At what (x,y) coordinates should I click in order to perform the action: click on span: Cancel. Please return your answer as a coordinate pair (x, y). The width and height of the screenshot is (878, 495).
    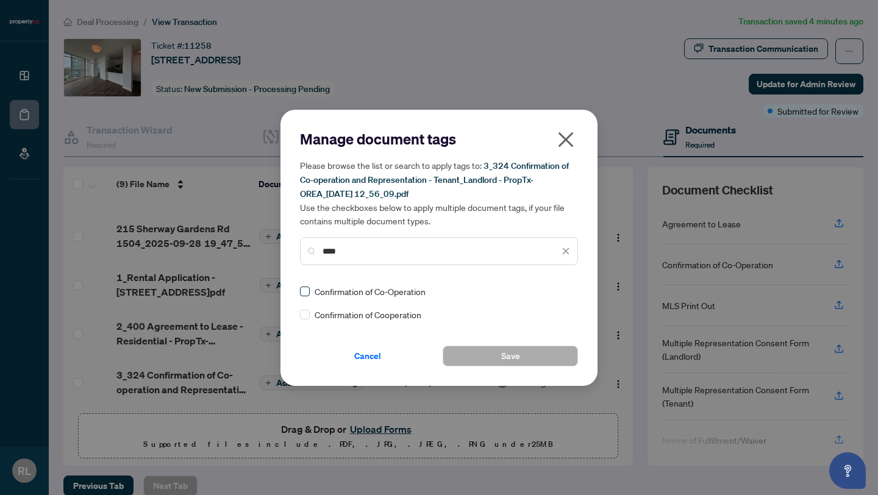
    Looking at the image, I should click on (368, 356).